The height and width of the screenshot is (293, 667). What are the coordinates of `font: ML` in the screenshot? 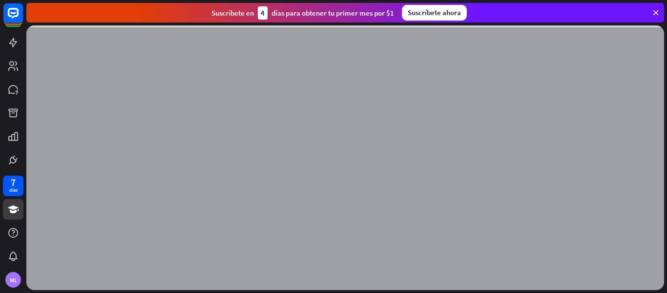 It's located at (13, 279).